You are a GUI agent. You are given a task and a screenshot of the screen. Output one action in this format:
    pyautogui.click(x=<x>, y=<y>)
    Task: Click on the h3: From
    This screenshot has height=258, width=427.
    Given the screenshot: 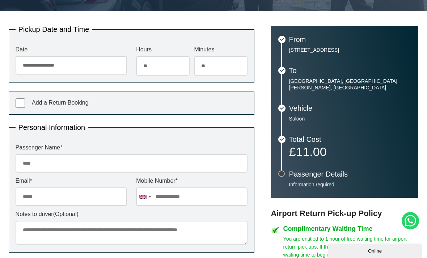 What is the action you would take?
    pyautogui.click(x=351, y=39)
    